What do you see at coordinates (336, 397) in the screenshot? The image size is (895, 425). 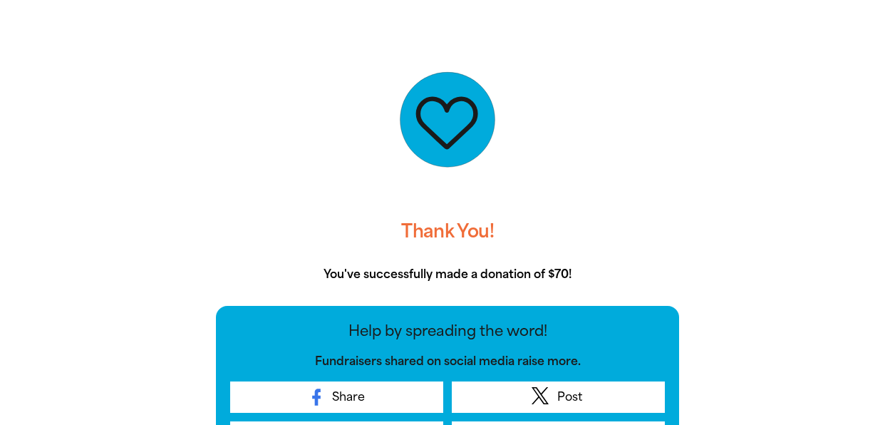 I see `a: Share` at bounding box center [336, 397].